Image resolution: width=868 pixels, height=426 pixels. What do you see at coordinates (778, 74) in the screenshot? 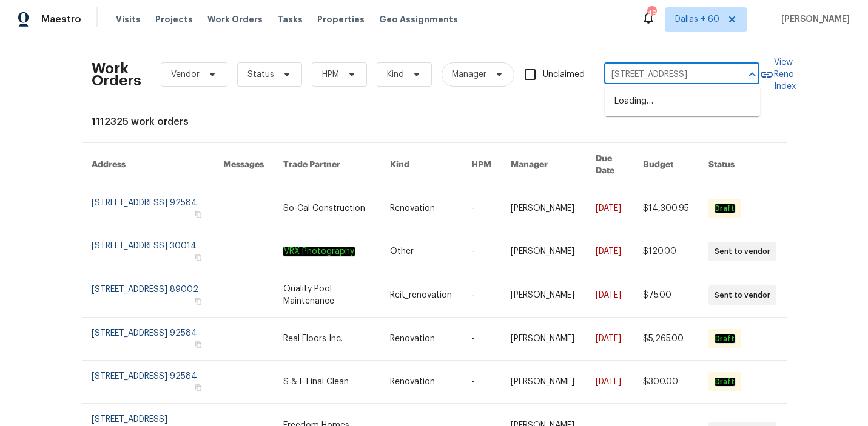
I see `a: View Reno Index` at bounding box center [778, 74].